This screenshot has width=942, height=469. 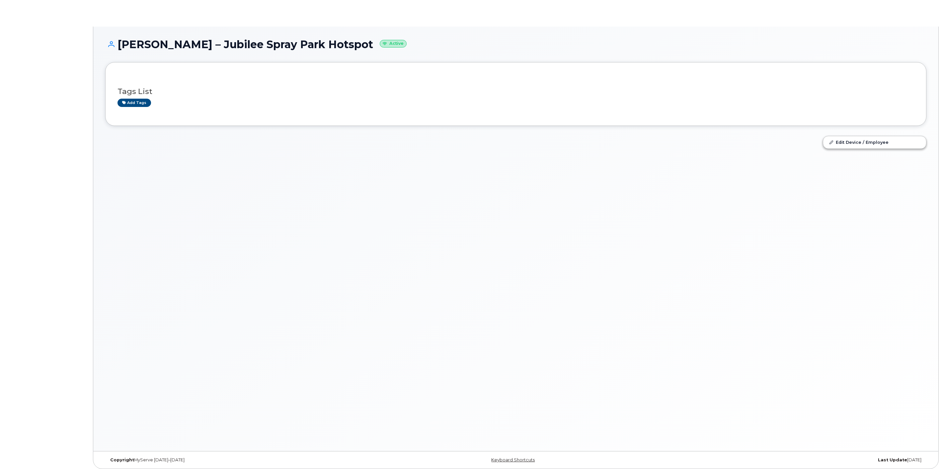 What do you see at coordinates (513, 460) in the screenshot?
I see `a: Keyboard Shortcuts` at bounding box center [513, 460].